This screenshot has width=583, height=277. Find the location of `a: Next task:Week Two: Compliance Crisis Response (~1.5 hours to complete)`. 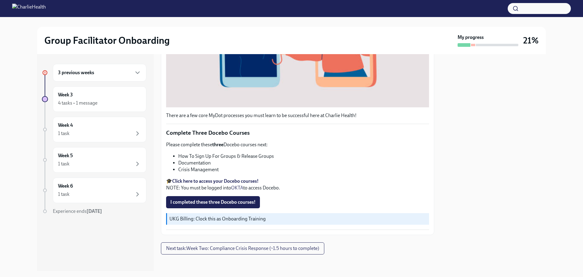

a: Next task:Week Two: Compliance Crisis Response (~1.5 hours to complete) is located at coordinates (243, 248).